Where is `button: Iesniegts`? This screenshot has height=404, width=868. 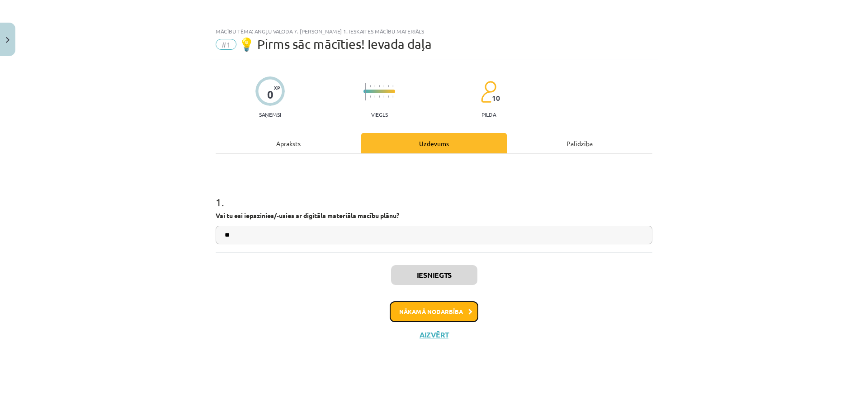
button: Iesniegts is located at coordinates (434, 275).